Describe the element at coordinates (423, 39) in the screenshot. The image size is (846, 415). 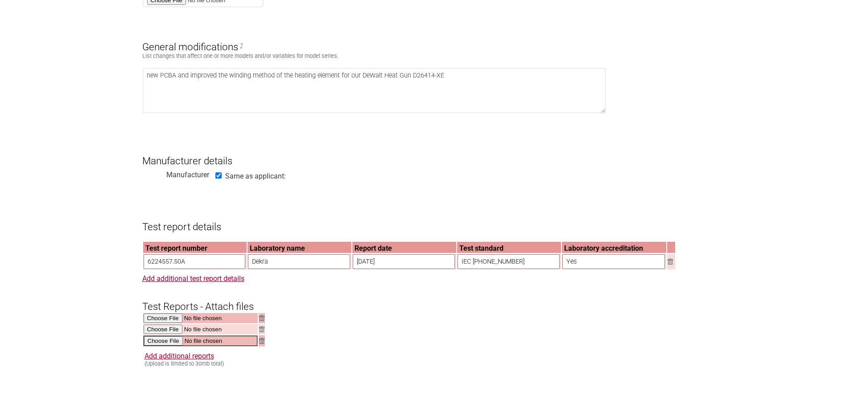
I see `h3: General modifications` at that location.